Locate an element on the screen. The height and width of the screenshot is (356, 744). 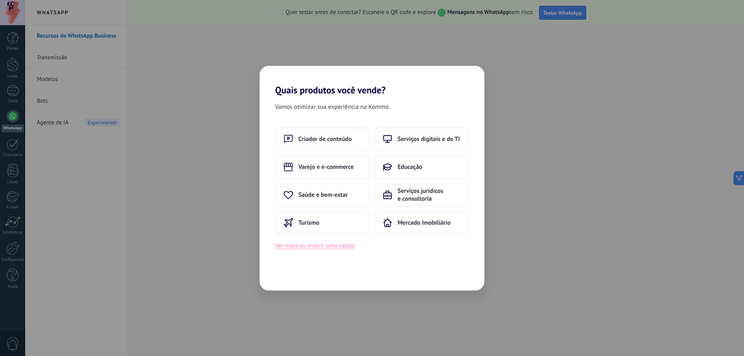
span: Mercado Imobiliário is located at coordinates (424, 223).